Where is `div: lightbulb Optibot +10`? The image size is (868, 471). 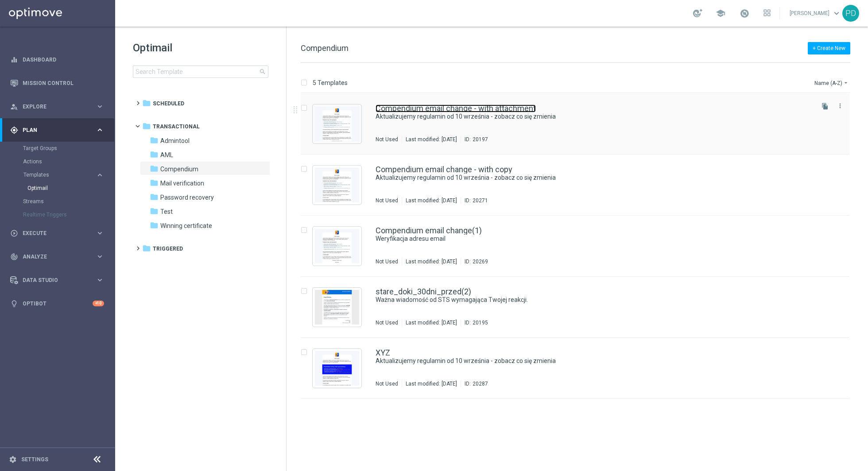
div: lightbulb Optibot +10 is located at coordinates (57, 304).